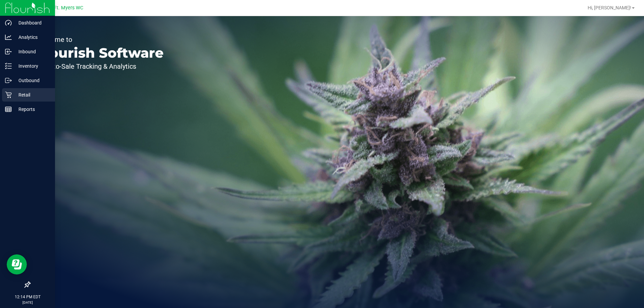  Describe the element at coordinates (9, 37) in the screenshot. I see `inline-svg: Analytics` at that location.